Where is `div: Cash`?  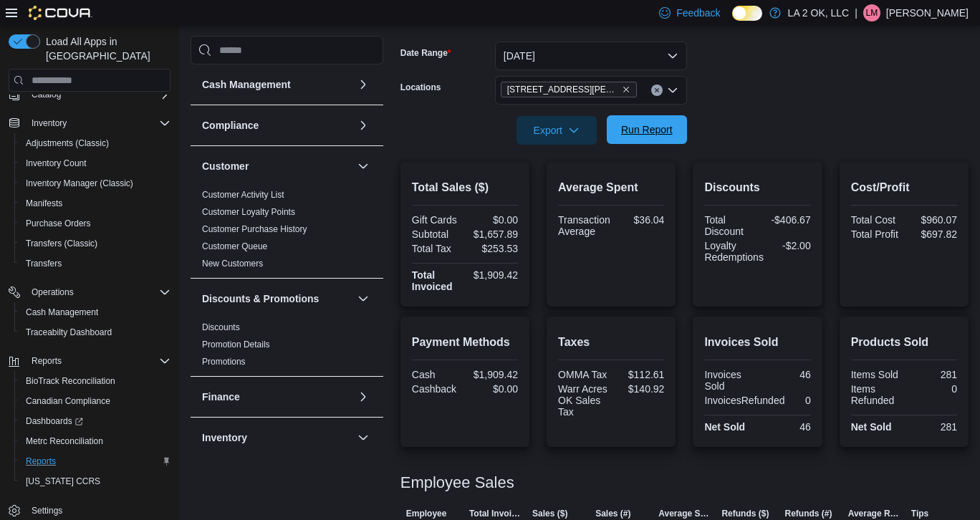
div: Cash is located at coordinates (437, 374).